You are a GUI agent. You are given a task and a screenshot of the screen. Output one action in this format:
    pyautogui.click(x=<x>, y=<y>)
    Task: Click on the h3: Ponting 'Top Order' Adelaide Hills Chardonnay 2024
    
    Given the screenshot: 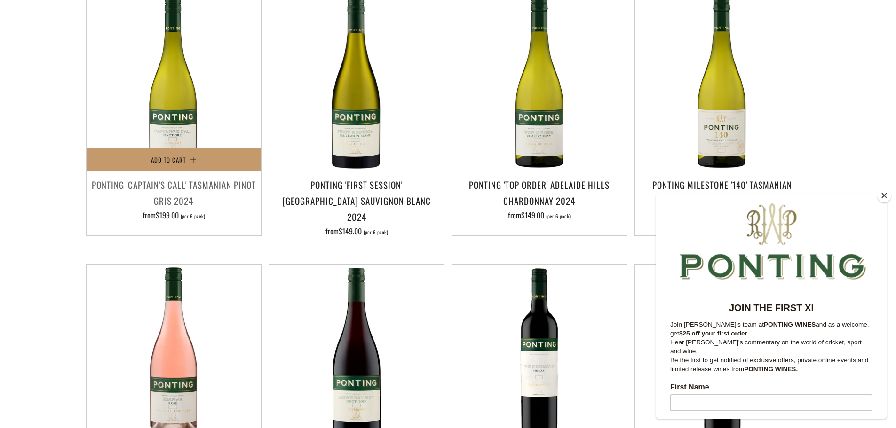 What is the action you would take?
    pyautogui.click(x=539, y=193)
    